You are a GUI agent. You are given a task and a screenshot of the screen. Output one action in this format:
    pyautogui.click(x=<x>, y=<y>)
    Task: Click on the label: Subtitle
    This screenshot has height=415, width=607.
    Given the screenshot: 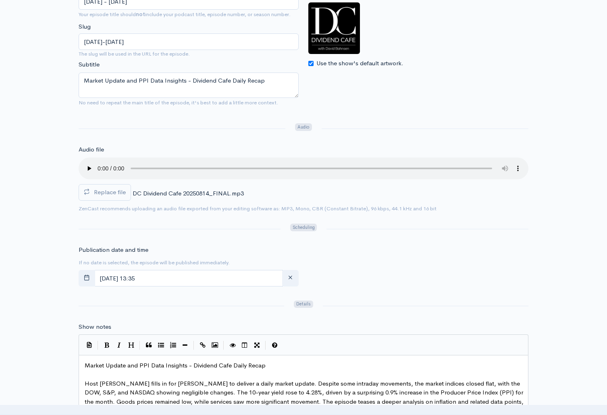 What is the action you would take?
    pyautogui.click(x=89, y=64)
    